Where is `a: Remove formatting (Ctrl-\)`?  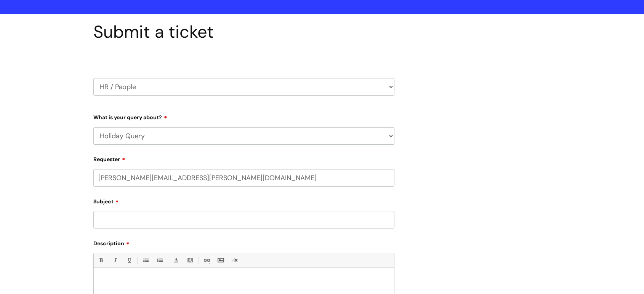 a: Remove formatting (Ctrl-\) is located at coordinates (235, 260).